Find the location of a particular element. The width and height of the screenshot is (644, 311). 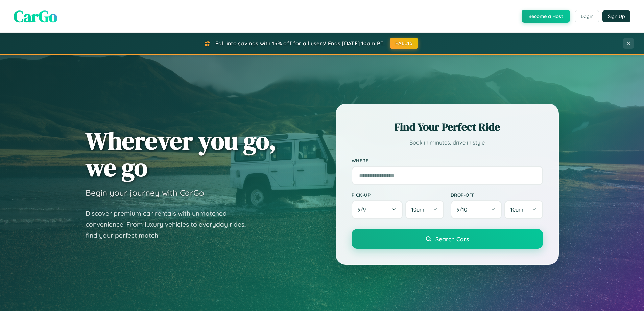

h1: Wherever you go, we go is located at coordinates (181, 154).